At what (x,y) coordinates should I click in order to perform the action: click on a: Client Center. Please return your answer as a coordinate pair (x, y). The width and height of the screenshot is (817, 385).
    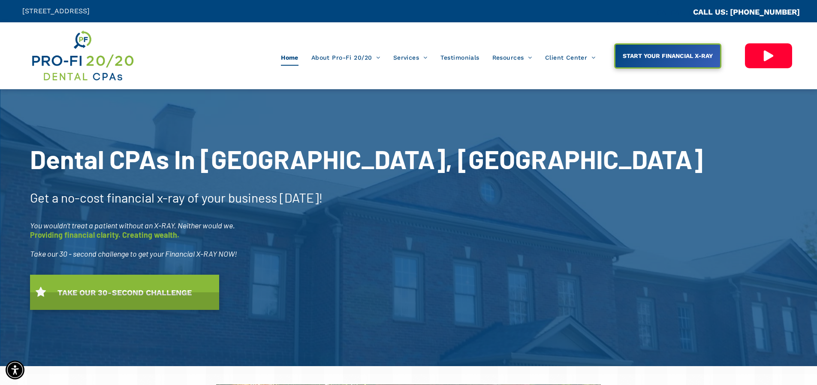
    Looking at the image, I should click on (571, 57).